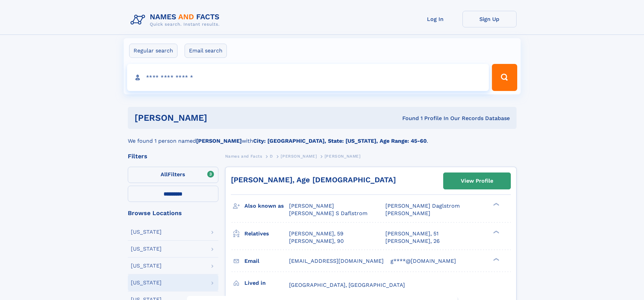 This screenshot has height=300, width=644. I want to click on span: D, so click(272, 156).